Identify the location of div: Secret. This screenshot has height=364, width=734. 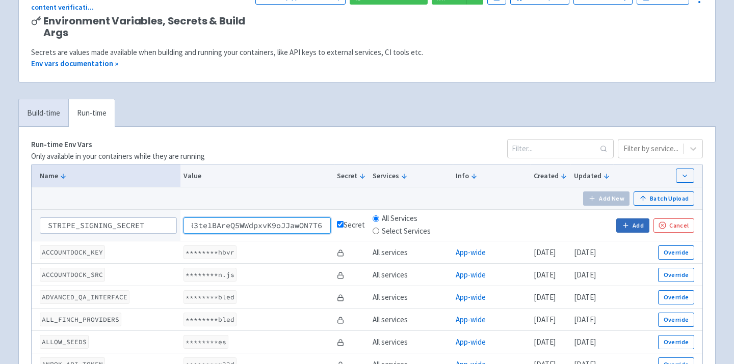
(351, 225).